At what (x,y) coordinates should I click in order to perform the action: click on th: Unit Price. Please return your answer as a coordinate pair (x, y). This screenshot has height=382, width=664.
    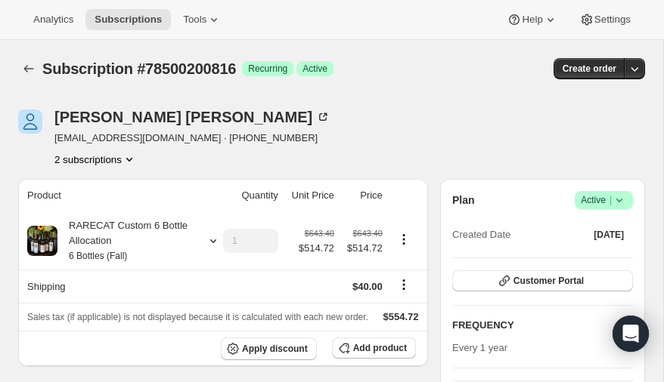
    Looking at the image, I should click on (311, 196).